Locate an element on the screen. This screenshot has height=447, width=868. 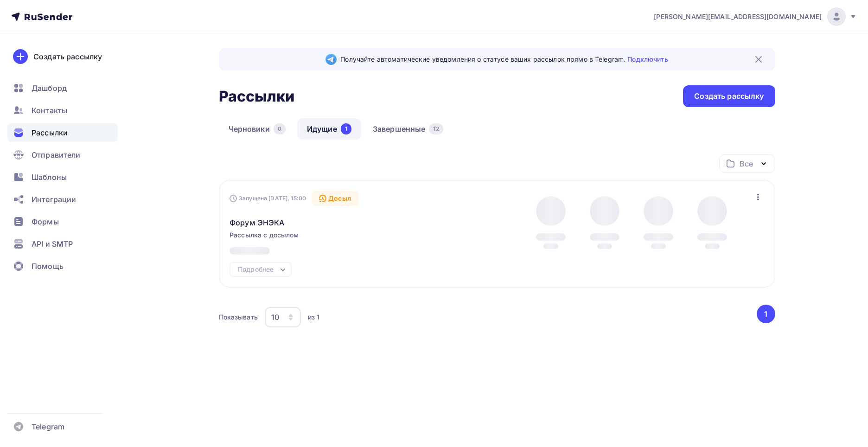
img: Telegram is located at coordinates (331, 59).